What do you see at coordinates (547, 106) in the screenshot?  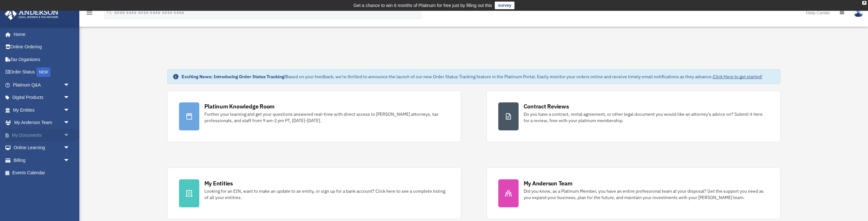 I see `div: Contract Reviews` at bounding box center [547, 106].